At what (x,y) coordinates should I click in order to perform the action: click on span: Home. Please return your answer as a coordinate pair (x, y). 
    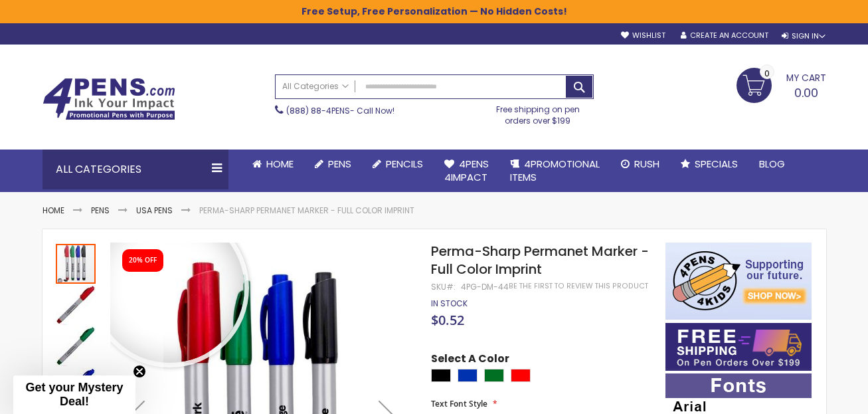
    Looking at the image, I should click on (279, 163).